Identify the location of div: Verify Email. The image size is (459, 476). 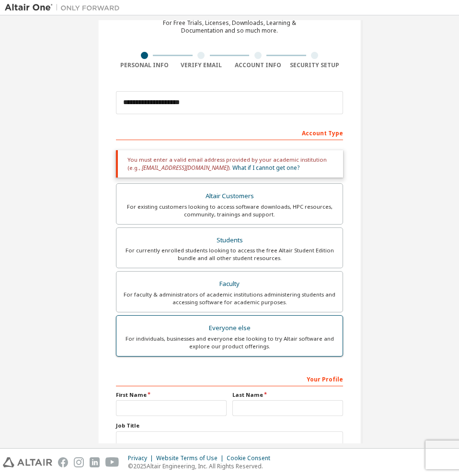
(201, 65).